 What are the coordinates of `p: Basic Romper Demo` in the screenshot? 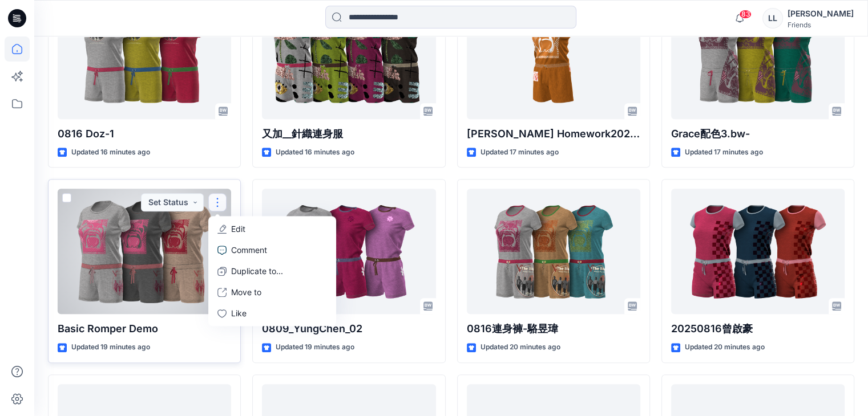 It's located at (144, 329).